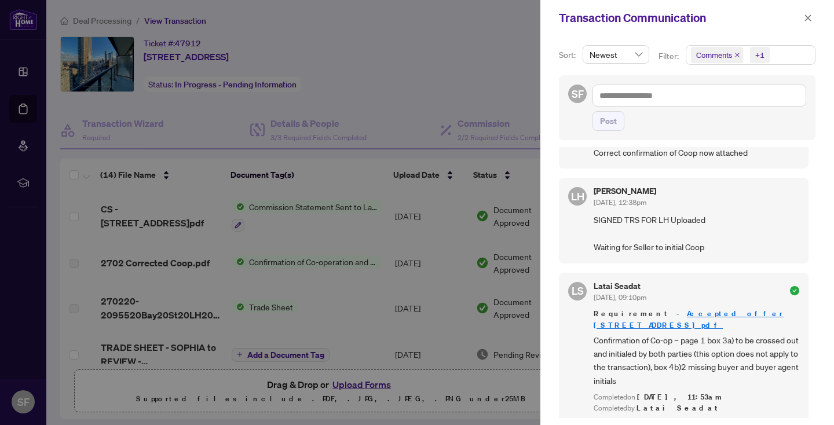 The image size is (834, 425). Describe the element at coordinates (578, 94) in the screenshot. I see `span: SF` at that location.